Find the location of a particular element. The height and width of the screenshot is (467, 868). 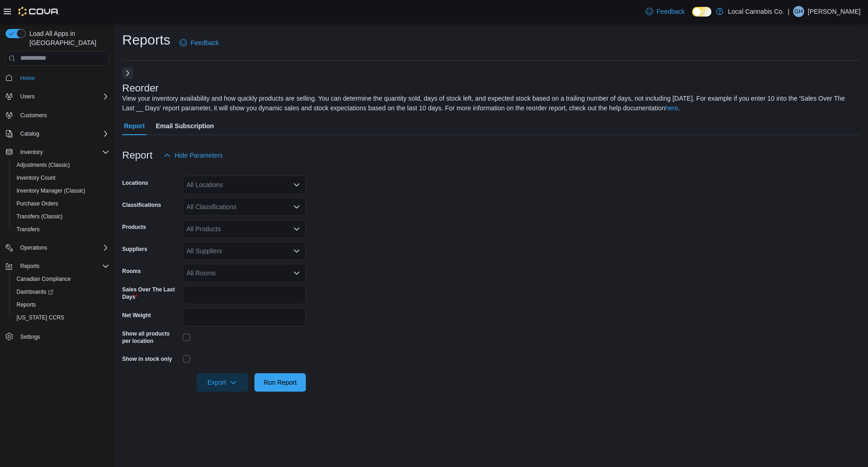

a: Purchase Orders is located at coordinates (37, 203).